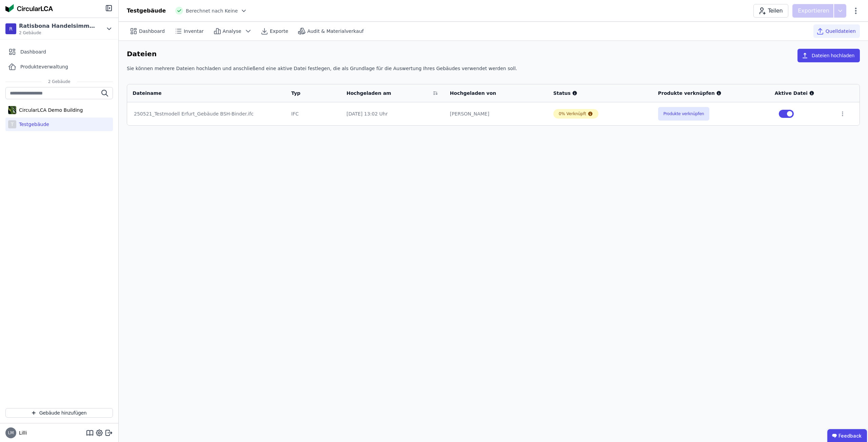  What do you see at coordinates (841, 31) in the screenshot?
I see `span: Quelldateien` at bounding box center [841, 31].